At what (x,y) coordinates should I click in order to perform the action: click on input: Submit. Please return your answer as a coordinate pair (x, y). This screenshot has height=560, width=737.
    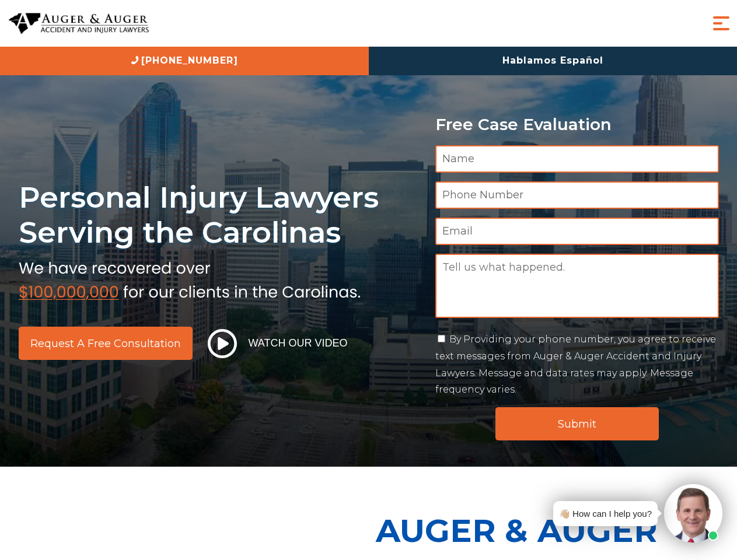
    Looking at the image, I should click on (577, 423).